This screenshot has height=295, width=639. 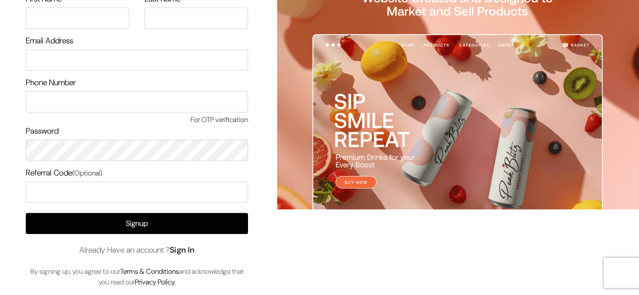 What do you see at coordinates (137, 120) in the screenshot?
I see `span: For OTP verification` at bounding box center [137, 120].